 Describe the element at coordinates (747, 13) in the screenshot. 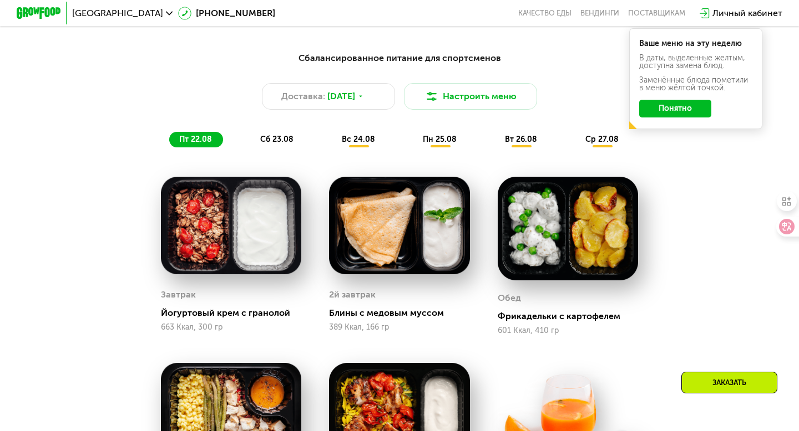

I see `div: Личный кабинет` at that location.